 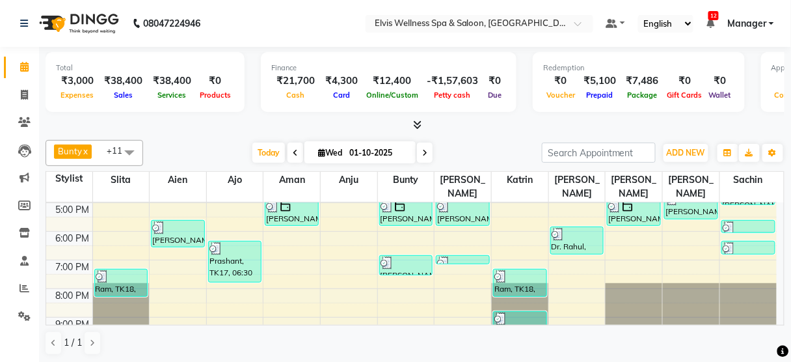 What do you see at coordinates (713, 16) in the screenshot?
I see `span: 12` at bounding box center [713, 16].